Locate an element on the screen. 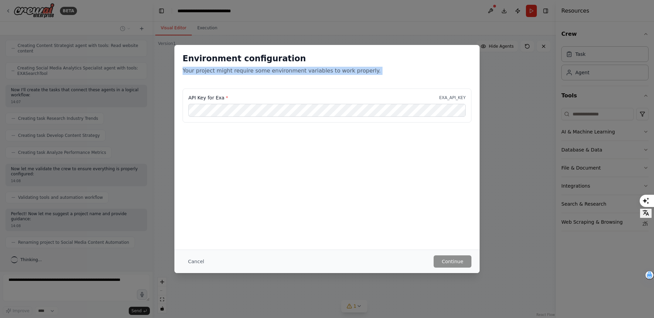 This screenshot has width=654, height=318. button: Cancel is located at coordinates (196, 262).